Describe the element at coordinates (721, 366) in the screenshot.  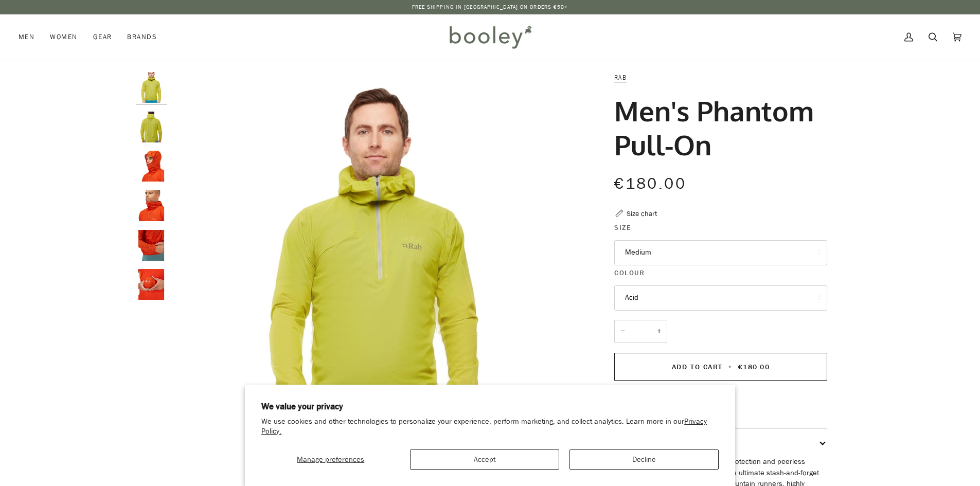
I see `button: Add to Cart • €180.00` at that location.